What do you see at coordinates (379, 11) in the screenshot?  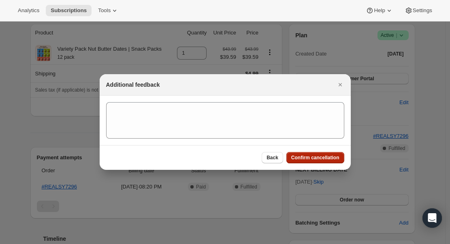 I see `span: Help` at bounding box center [379, 11].